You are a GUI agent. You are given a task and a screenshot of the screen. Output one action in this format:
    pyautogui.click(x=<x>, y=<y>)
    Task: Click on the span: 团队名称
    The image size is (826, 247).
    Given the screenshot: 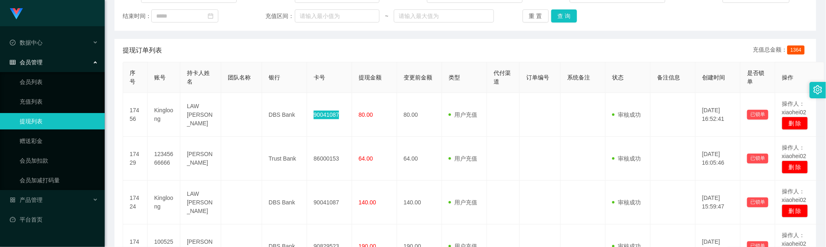 What is the action you would take?
    pyautogui.click(x=239, y=77)
    